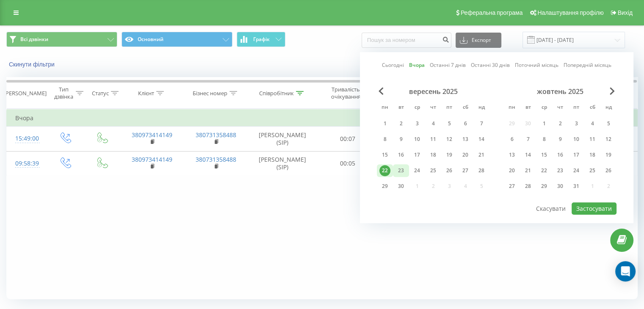 This screenshot has height=309, width=644. I want to click on div: 30, so click(401, 186).